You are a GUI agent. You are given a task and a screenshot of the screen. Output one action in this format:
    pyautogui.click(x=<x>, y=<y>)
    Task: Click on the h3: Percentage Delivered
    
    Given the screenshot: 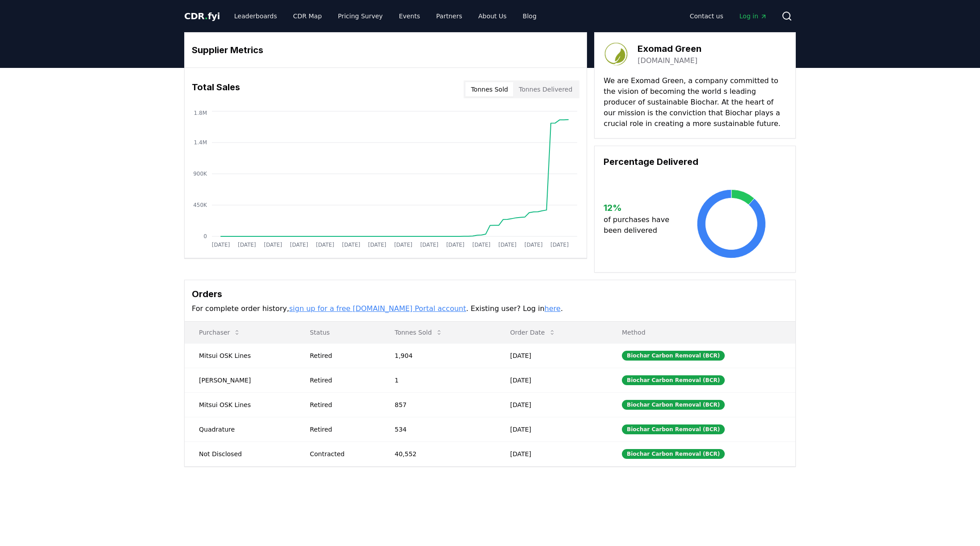 What is the action you would take?
    pyautogui.click(x=694, y=162)
    